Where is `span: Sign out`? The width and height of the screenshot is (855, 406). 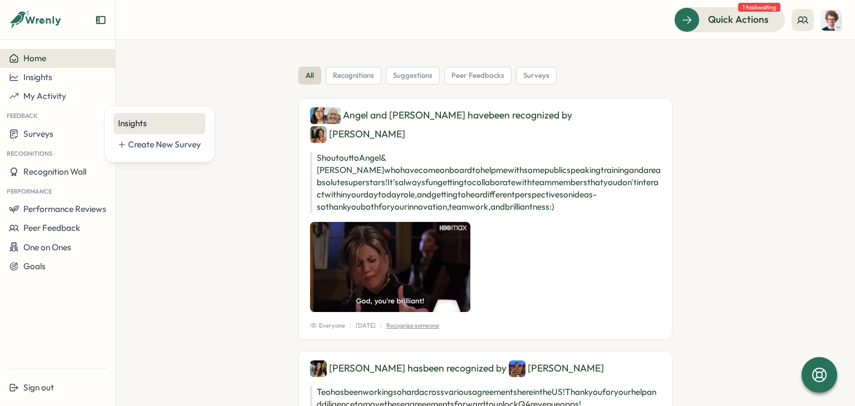
span: Sign out is located at coordinates (38, 387).